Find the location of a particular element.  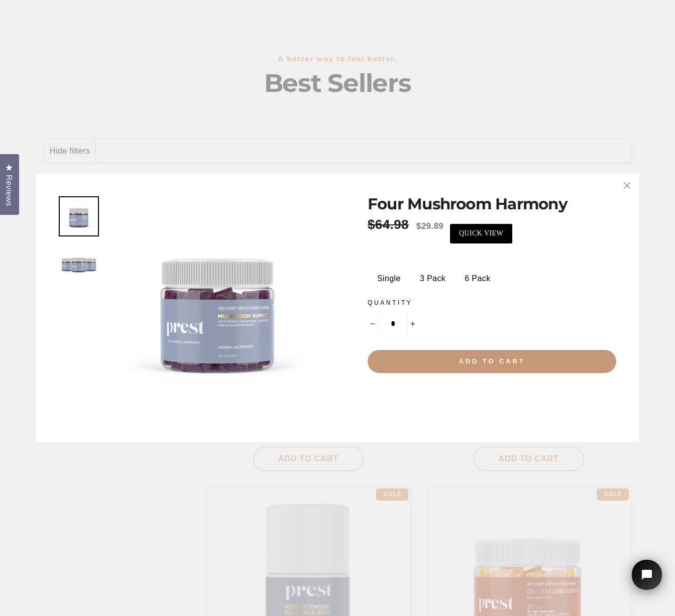

label: Single is located at coordinates (389, 279).